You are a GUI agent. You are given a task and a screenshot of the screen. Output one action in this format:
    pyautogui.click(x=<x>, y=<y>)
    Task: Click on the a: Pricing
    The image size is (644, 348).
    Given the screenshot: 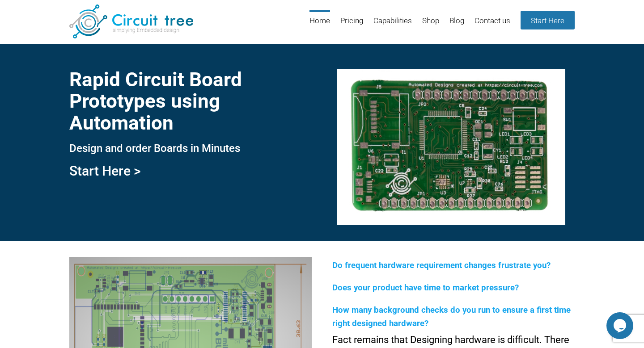 What is the action you would take?
    pyautogui.click(x=351, y=24)
    